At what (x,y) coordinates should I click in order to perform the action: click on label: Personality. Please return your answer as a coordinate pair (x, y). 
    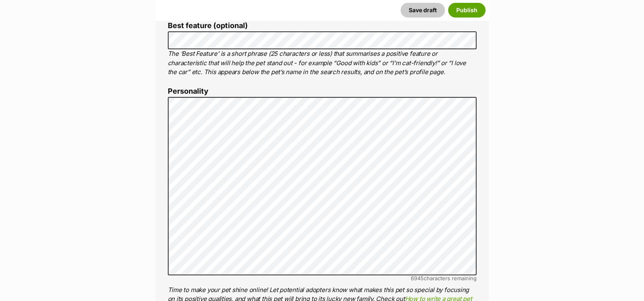
    Looking at the image, I should click on (322, 91).